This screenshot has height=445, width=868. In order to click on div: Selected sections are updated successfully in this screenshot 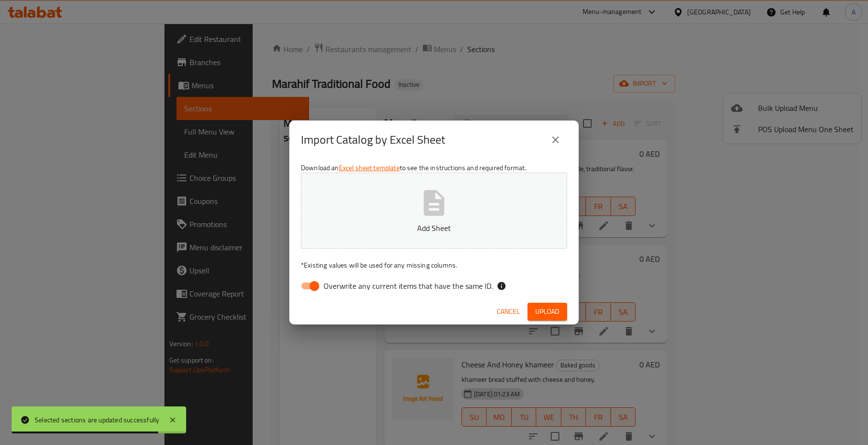, I will do `click(97, 421)`.